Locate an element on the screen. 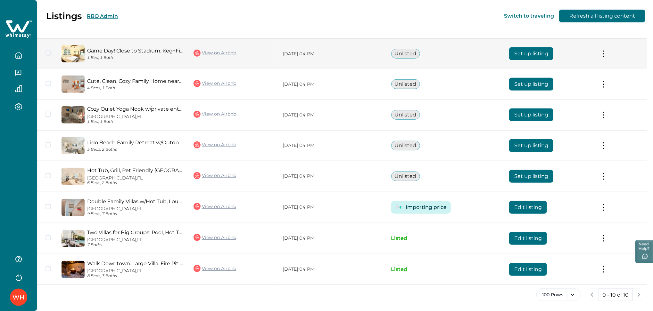  button: RBO Admin is located at coordinates (102, 16).